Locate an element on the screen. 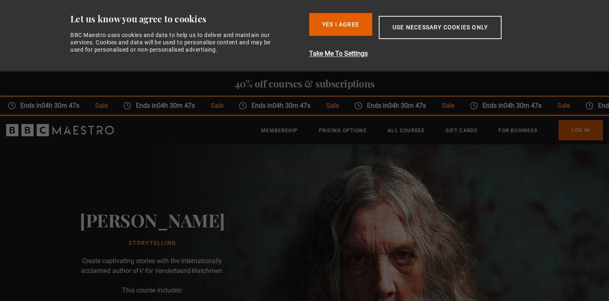 The width and height of the screenshot is (609, 301). a: For business is located at coordinates (518, 131).